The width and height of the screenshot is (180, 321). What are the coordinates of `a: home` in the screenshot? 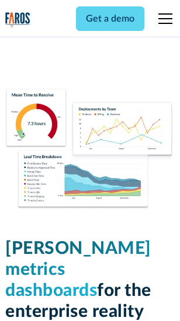 It's located at (18, 20).